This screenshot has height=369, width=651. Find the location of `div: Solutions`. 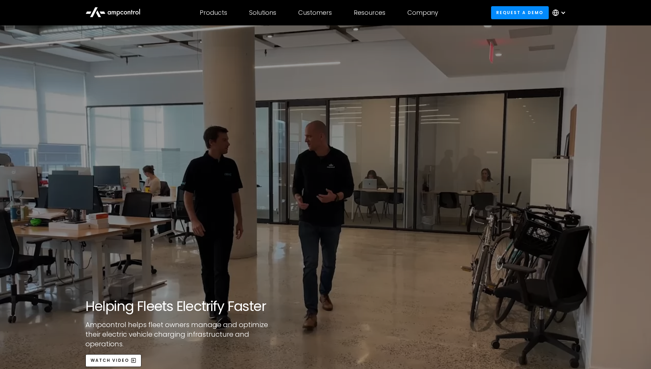

div: Solutions is located at coordinates (263, 13).